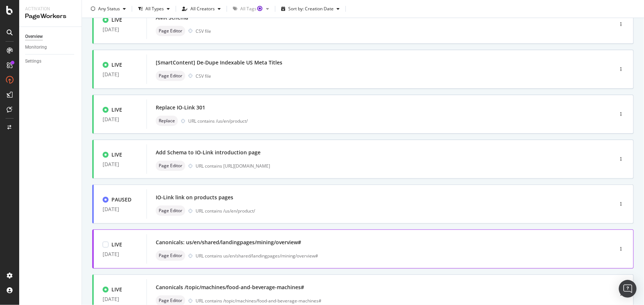  What do you see at coordinates (36, 47) in the screenshot?
I see `div: Monitoring` at bounding box center [36, 47].